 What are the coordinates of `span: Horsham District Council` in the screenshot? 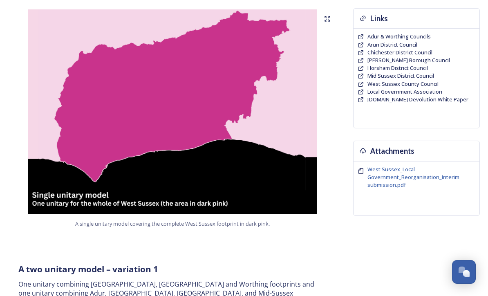 It's located at (398, 68).